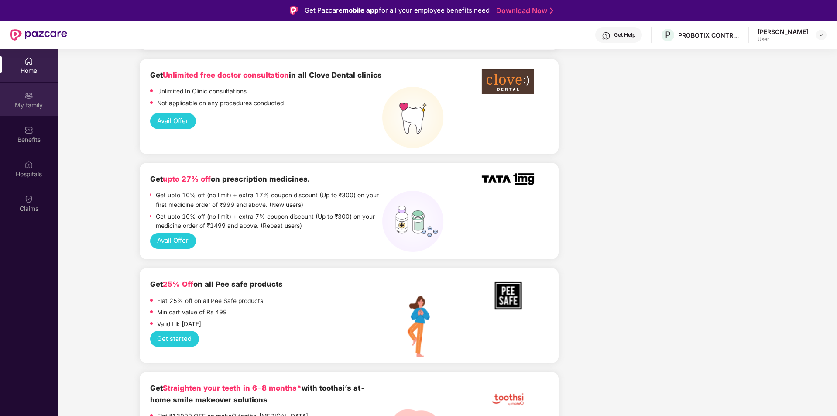  I want to click on span: Unlimited free doctor consultation, so click(226, 75).